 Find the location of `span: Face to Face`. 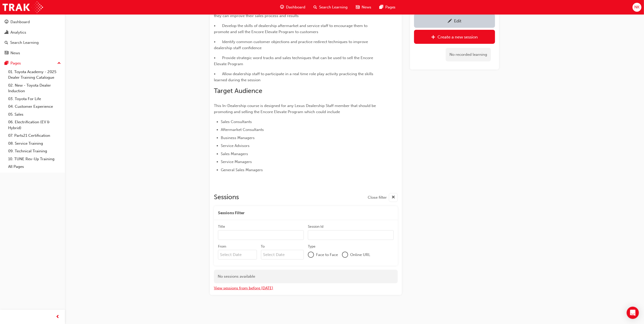

span: Face to Face is located at coordinates (327, 255).